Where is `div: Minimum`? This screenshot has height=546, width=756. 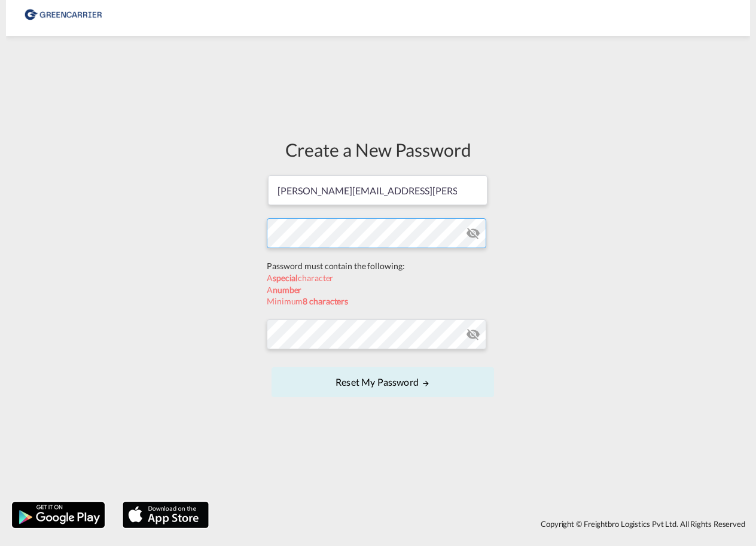 div: Minimum is located at coordinates (378, 302).